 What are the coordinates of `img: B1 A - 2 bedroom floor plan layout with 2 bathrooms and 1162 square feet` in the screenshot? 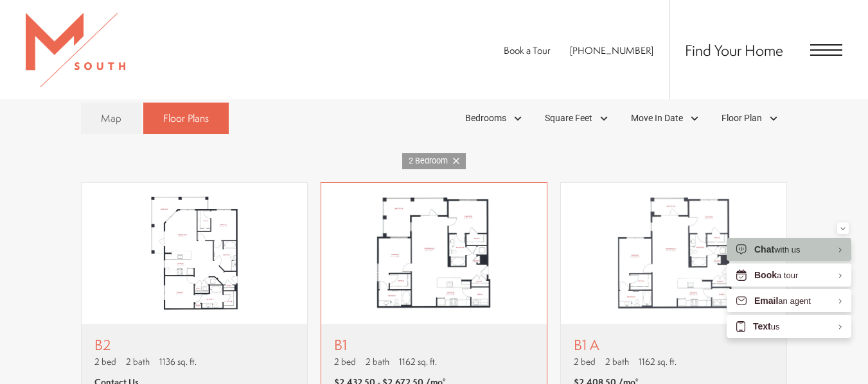 It's located at (673, 253).